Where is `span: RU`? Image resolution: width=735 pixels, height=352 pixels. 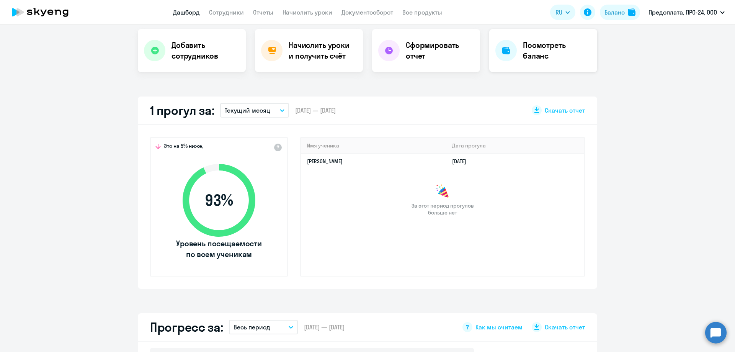
span: RU is located at coordinates (559, 12).